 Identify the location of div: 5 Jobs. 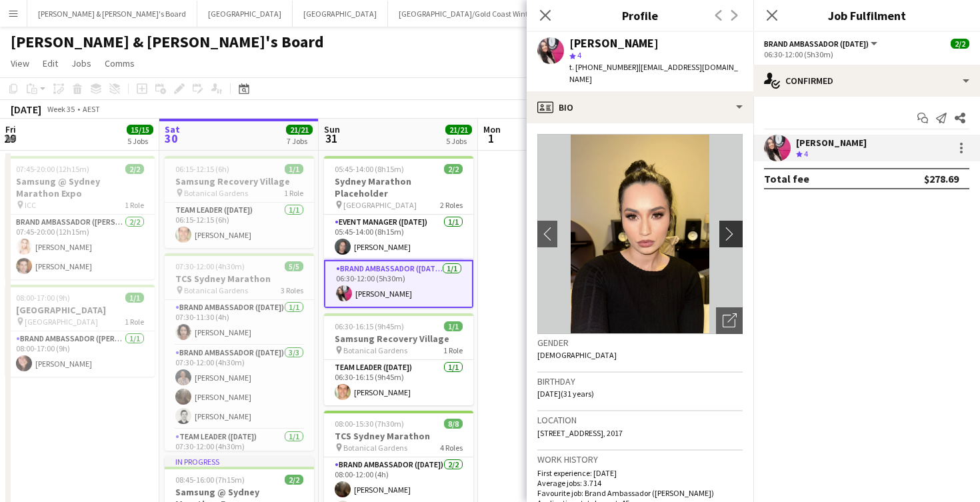
(140, 141).